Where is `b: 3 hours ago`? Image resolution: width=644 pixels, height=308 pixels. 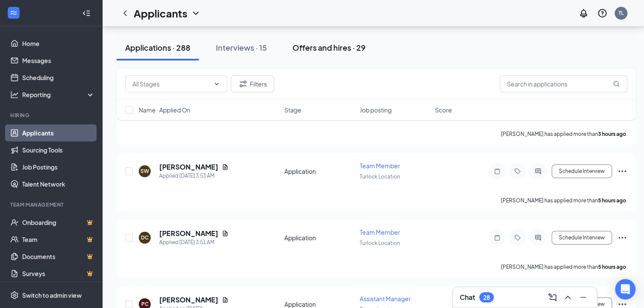
b: 3 hours ago is located at coordinates (612, 134).